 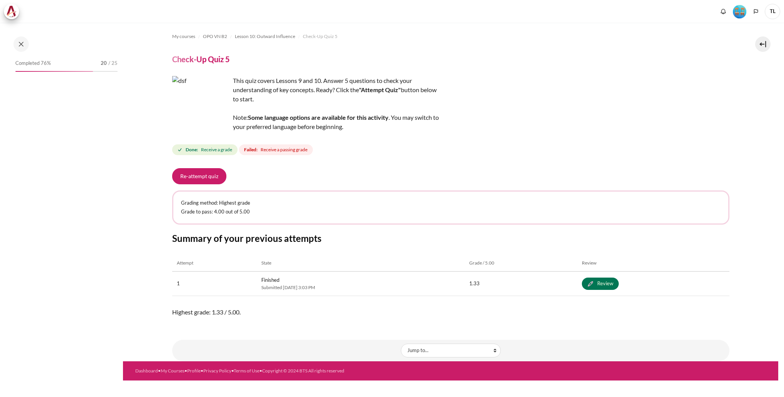 I want to click on strong: Some language options are available for this activity, so click(x=318, y=117).